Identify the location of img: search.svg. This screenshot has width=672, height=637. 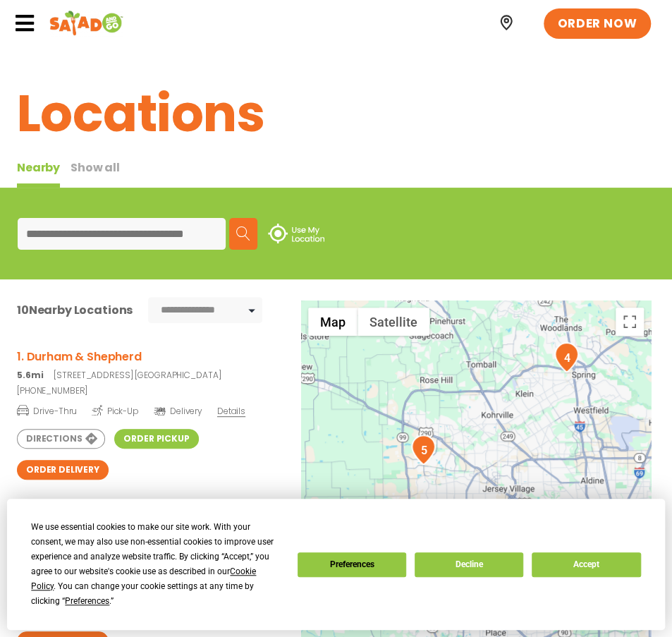
(243, 234).